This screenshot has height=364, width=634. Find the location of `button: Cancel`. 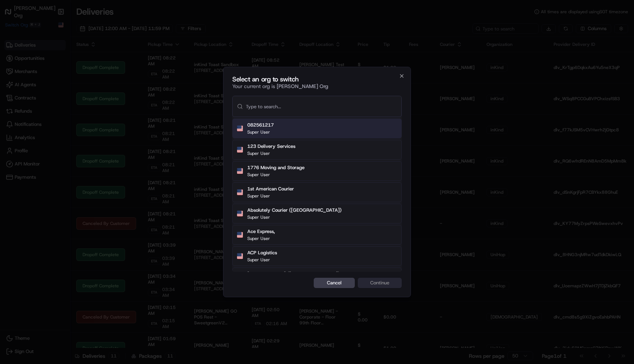

button: Cancel is located at coordinates (334, 283).